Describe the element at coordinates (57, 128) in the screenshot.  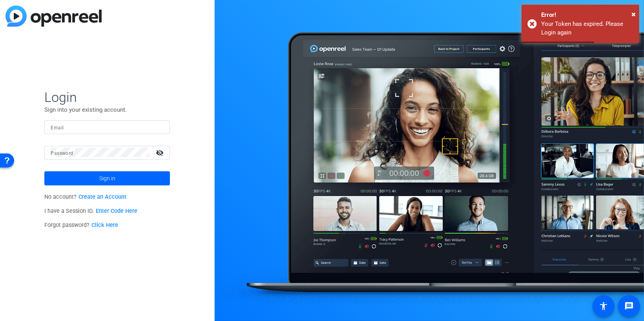
I see `mat-label: Email` at that location.